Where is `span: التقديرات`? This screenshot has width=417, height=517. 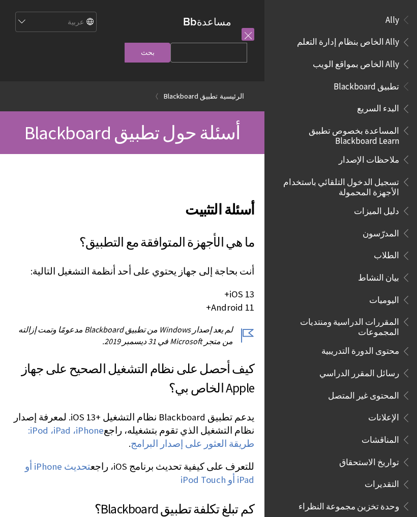
span: التقديرات is located at coordinates (382, 483).